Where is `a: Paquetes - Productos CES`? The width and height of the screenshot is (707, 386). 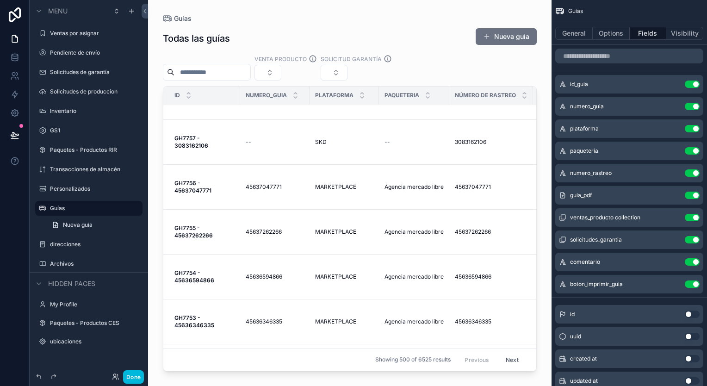 a: Paquetes - Productos CES is located at coordinates (94, 323).